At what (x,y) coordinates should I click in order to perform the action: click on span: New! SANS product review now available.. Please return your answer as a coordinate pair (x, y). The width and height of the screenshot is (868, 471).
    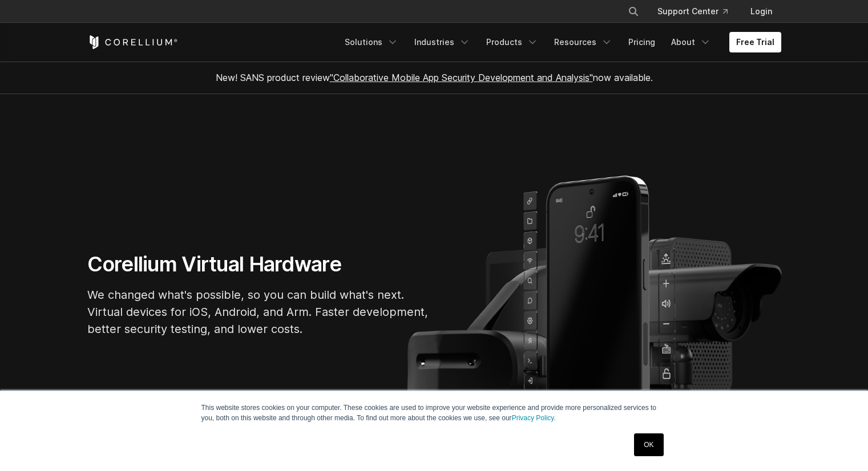
    Looking at the image, I should click on (434, 77).